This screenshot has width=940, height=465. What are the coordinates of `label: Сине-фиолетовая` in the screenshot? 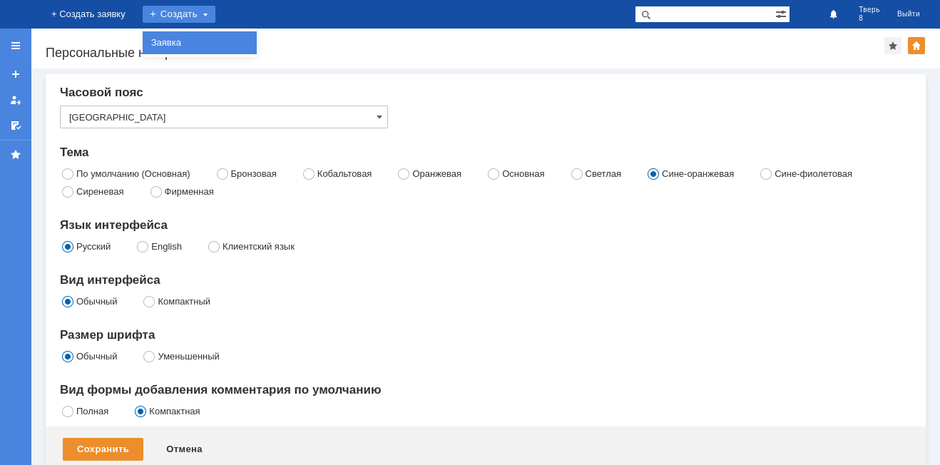 It's located at (813, 173).